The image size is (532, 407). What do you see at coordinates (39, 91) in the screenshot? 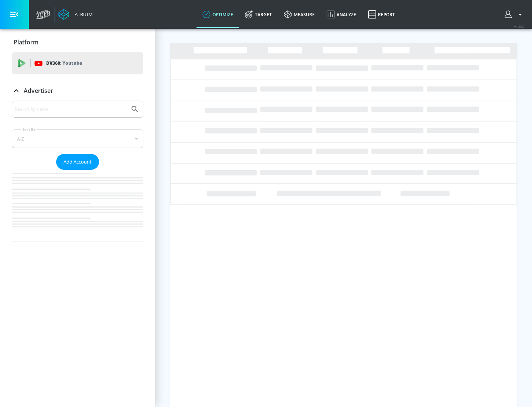
I see `p: Advertiser` at bounding box center [39, 91].